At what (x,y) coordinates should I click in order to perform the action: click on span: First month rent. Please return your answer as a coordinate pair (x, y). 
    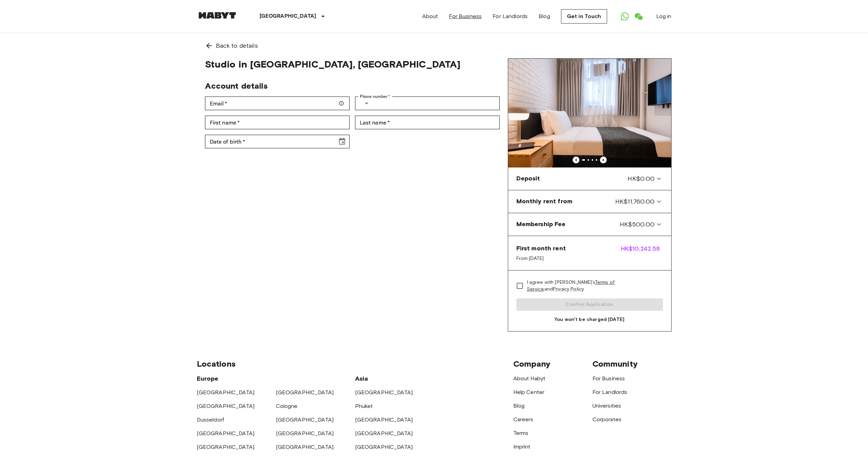
    Looking at the image, I should click on (541, 249).